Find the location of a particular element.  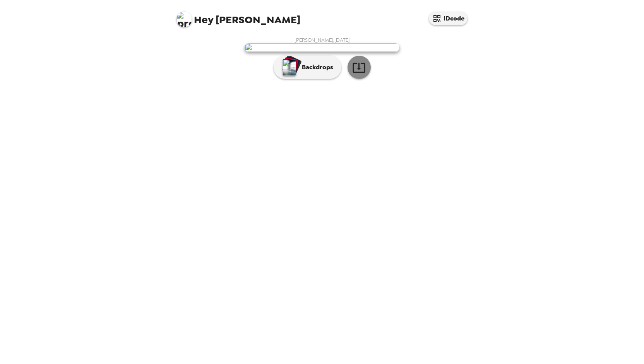

p: Backdrops is located at coordinates (316, 68).